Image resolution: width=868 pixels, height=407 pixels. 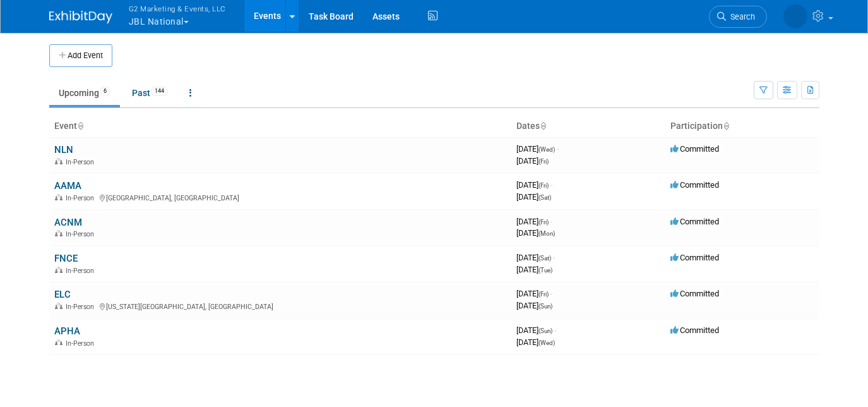 What do you see at coordinates (740, 16) in the screenshot?
I see `span: Search` at bounding box center [740, 16].